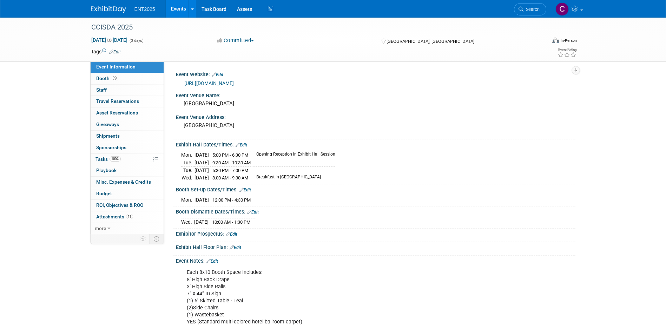 This screenshot has height=335, width=666. I want to click on span: 11, so click(130, 216).